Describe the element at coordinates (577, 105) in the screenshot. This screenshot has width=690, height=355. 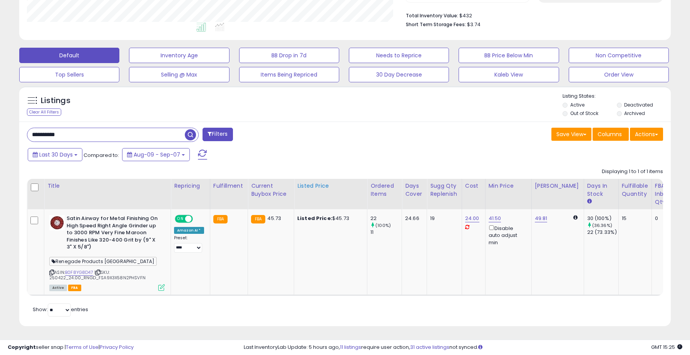
I see `label: Active` at that location.